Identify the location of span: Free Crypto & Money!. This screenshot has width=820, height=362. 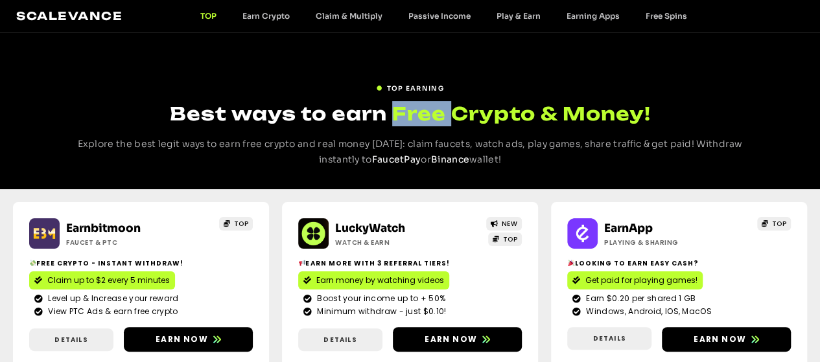
(521, 113).